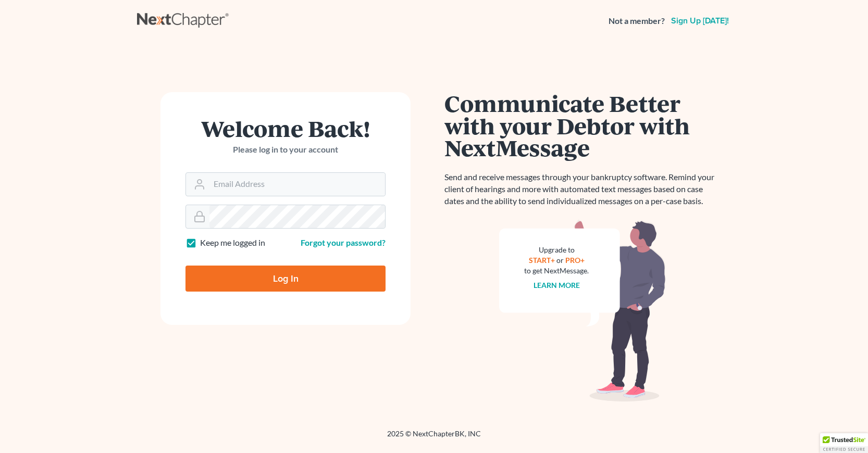 The width and height of the screenshot is (868, 453). Describe the element at coordinates (556, 250) in the screenshot. I see `div: Upgrade to` at that location.